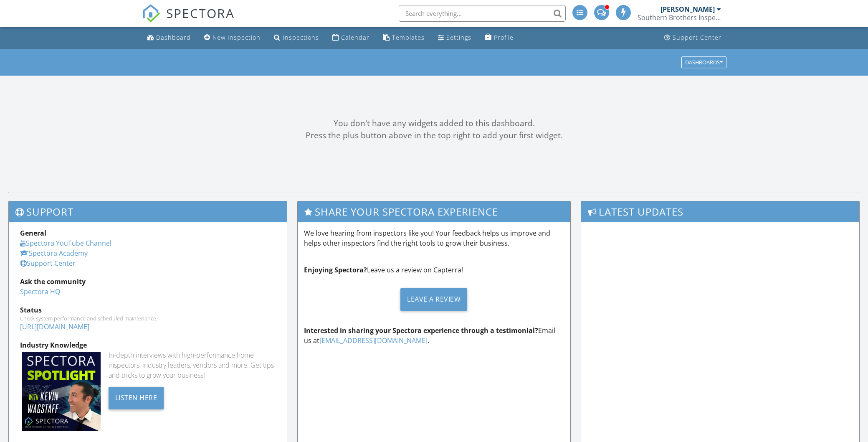 This screenshot has height=442, width=868. What do you see at coordinates (459, 37) in the screenshot?
I see `div: Settings` at bounding box center [459, 37].